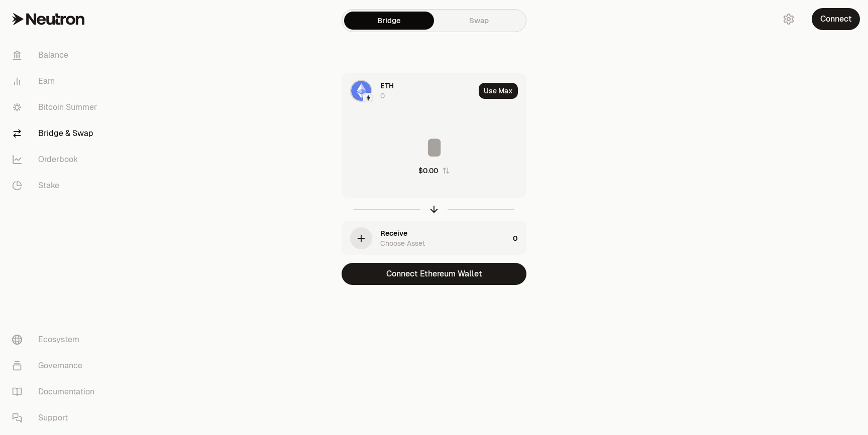  Describe the element at coordinates (368, 98) in the screenshot. I see `img: Ethereum Logo` at that location.